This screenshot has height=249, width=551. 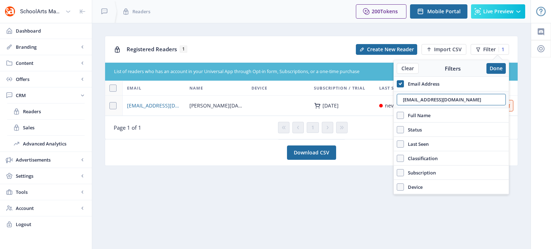 What do you see at coordinates (51, 31) in the screenshot?
I see `span: Dashboard` at bounding box center [51, 31].